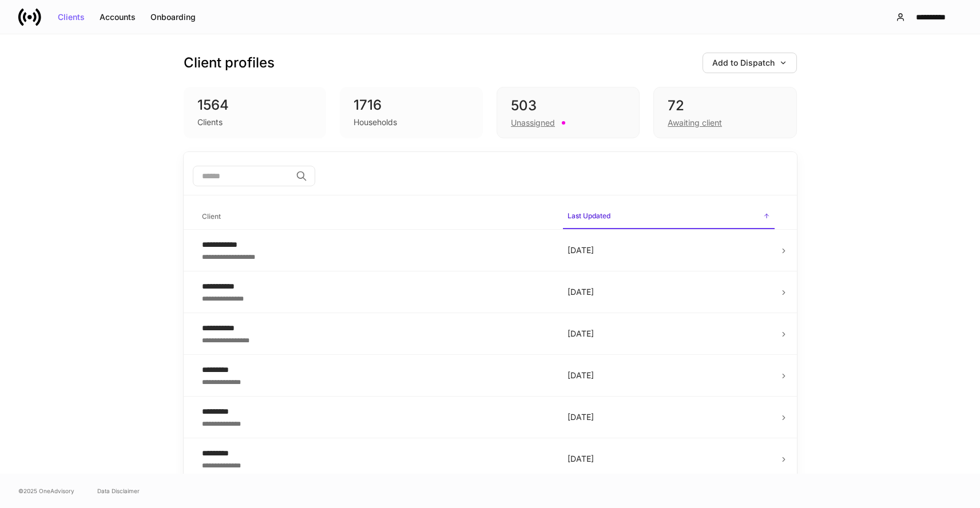  Describe the element at coordinates (117, 17) in the screenshot. I see `button: Accounts` at that location.